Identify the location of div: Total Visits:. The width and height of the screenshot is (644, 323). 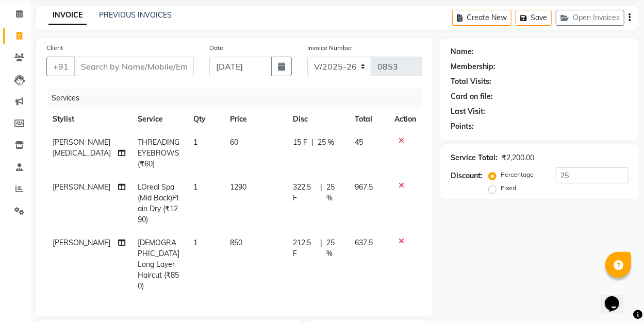
(470, 81).